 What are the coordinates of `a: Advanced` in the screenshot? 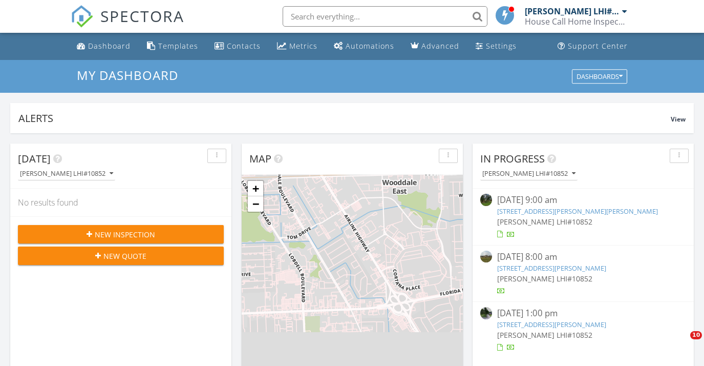 It's located at (435, 46).